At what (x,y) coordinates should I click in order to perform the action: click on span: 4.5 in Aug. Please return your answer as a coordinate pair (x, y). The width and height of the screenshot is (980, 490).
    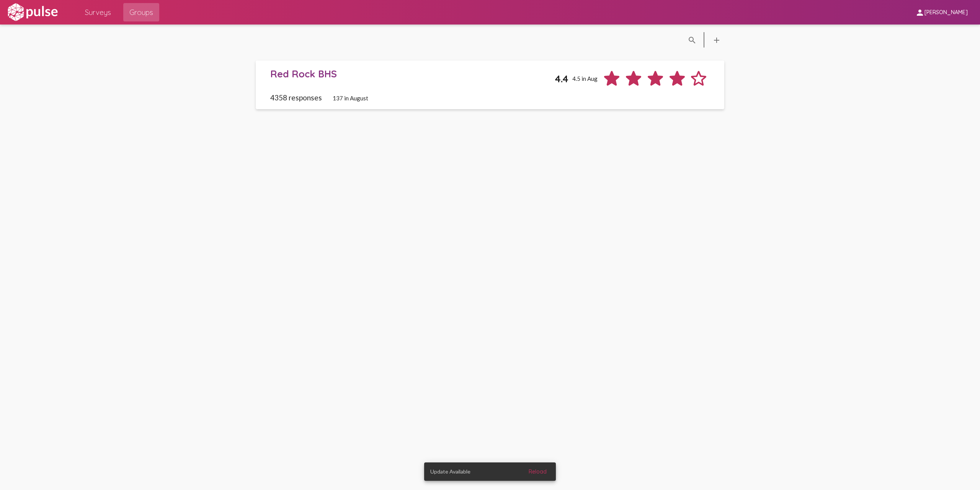
    Looking at the image, I should click on (585, 78).